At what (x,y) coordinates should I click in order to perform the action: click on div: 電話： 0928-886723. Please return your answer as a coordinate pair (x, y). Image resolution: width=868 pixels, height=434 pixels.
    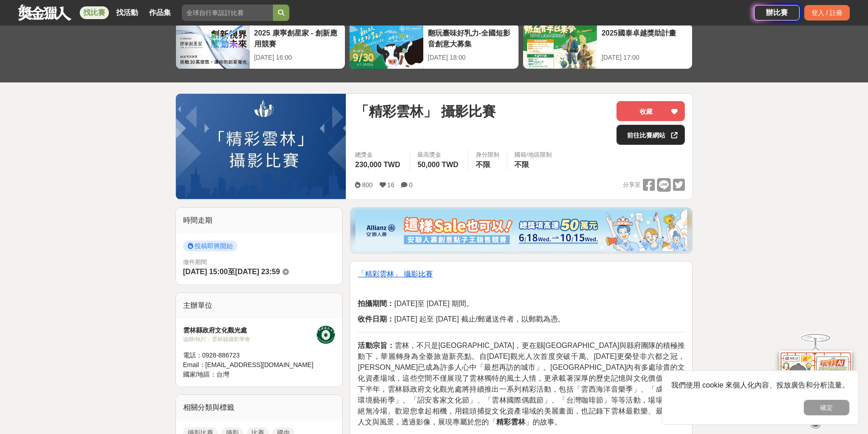
    Looking at the image, I should click on (250, 355).